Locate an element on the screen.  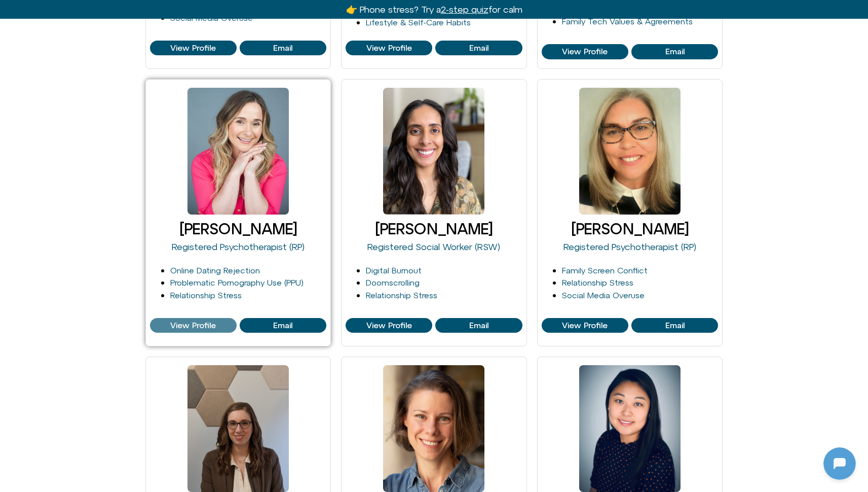
a: Problematic Pornography Use (PPU) is located at coordinates (237, 283).